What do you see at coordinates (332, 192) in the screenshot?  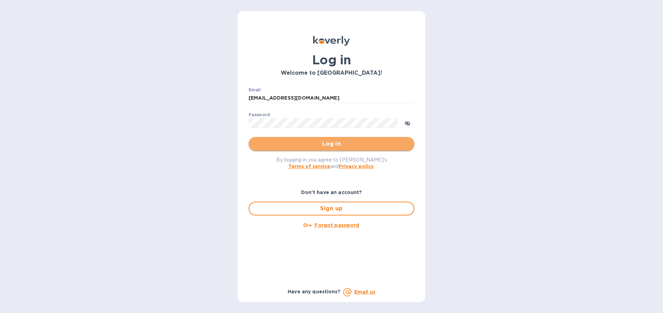 I see `b: Don't have an account?` at bounding box center [332, 192].